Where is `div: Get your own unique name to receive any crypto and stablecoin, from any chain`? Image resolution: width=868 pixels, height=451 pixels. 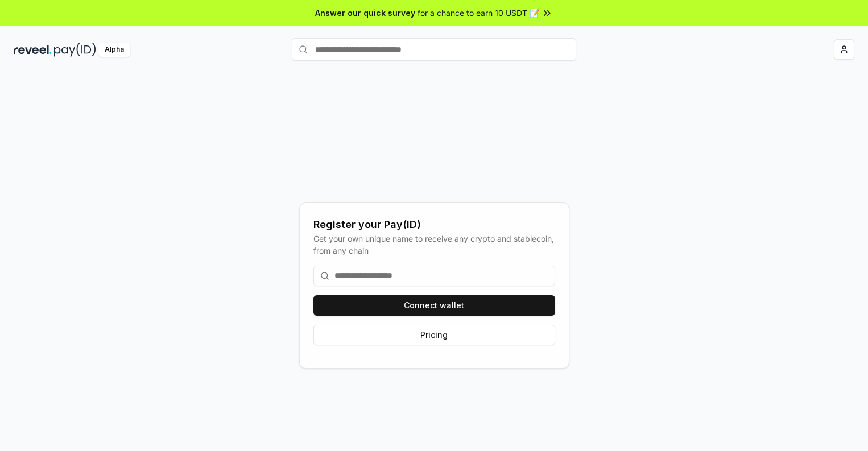
div: Get your own unique name to receive any crypto and stablecoin, from any chain is located at coordinates (434, 244).